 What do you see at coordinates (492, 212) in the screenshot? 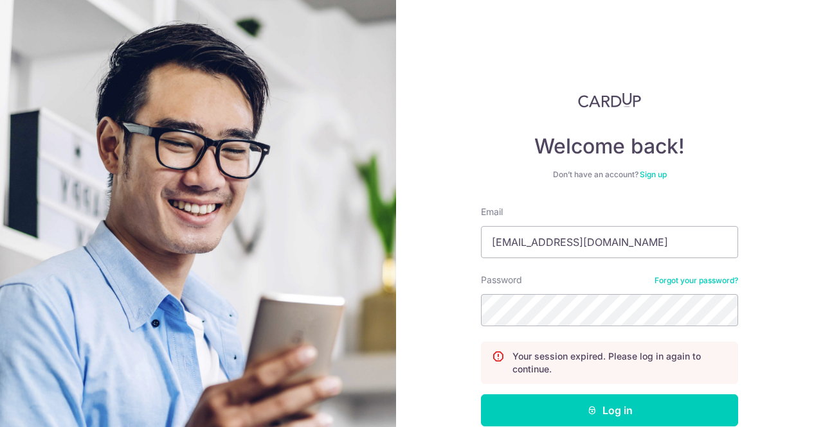
I see `label: Email` at bounding box center [492, 212].